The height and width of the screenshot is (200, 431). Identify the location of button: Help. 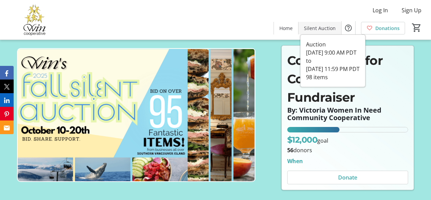
(349, 28).